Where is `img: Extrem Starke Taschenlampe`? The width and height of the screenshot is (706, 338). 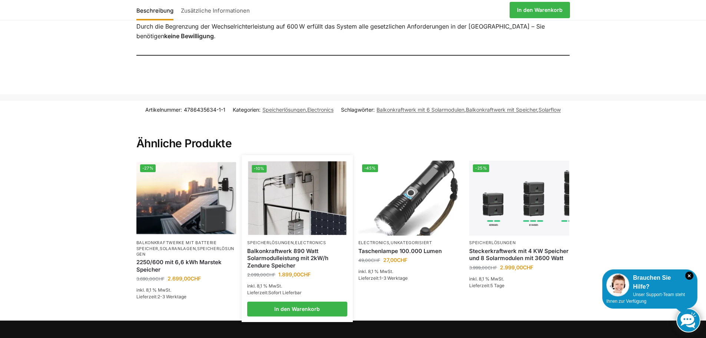 img: Extrem Starke Taschenlampe is located at coordinates (408, 198).